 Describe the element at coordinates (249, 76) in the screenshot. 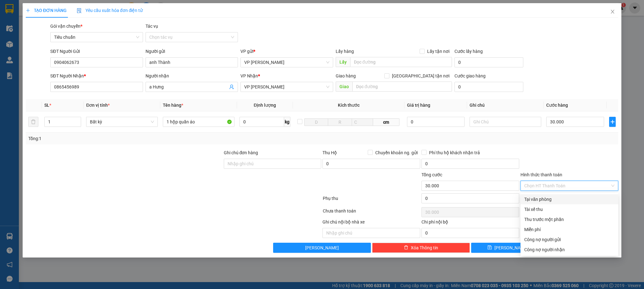

I see `span: VP Nhận` at that location.